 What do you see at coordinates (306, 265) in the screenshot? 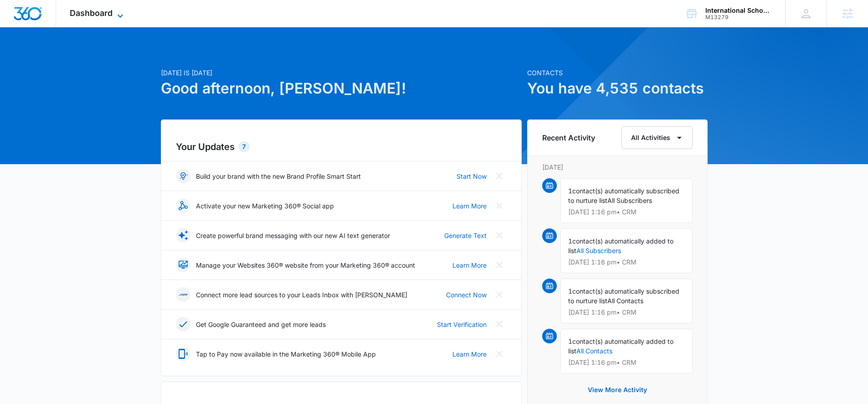
I see `p: Manage your Websites 360® website from your Marketing 360® account` at bounding box center [306, 265].